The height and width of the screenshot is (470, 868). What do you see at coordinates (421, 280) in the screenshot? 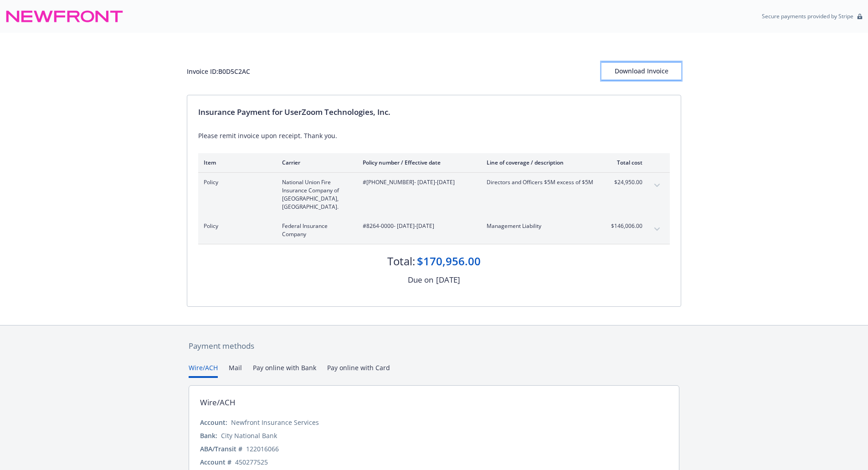
I see `div: Due on` at bounding box center [421, 280].